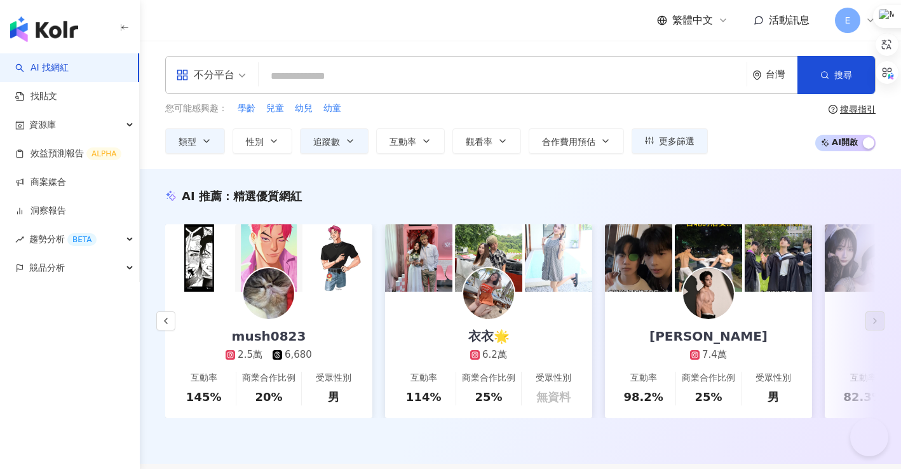  Describe the element at coordinates (68, 154) in the screenshot. I see `a: 效益預測報告ALPHA` at that location.